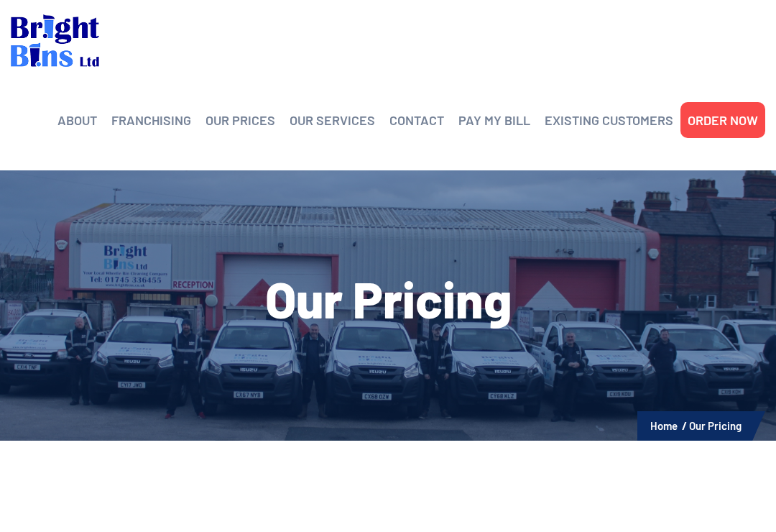 The width and height of the screenshot is (776, 532). I want to click on a: CONTACT, so click(417, 120).